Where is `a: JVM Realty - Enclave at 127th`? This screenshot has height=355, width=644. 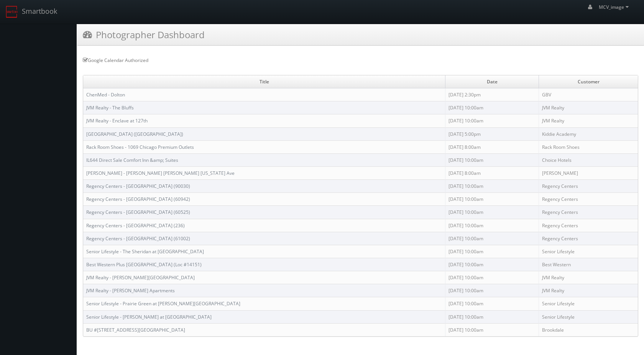 a: JVM Realty - Enclave at 127th is located at coordinates (117, 121).